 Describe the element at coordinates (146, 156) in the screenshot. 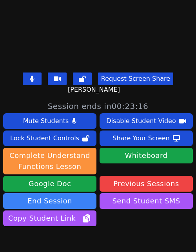

I see `button: Whiteboard` at that location.